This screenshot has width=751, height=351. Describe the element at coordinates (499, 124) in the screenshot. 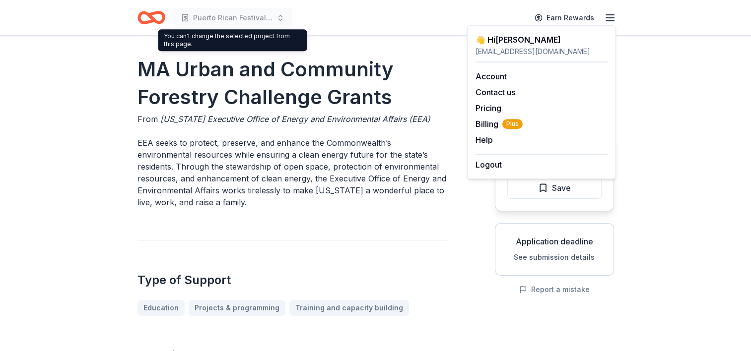

I see `span: Billing` at that location.